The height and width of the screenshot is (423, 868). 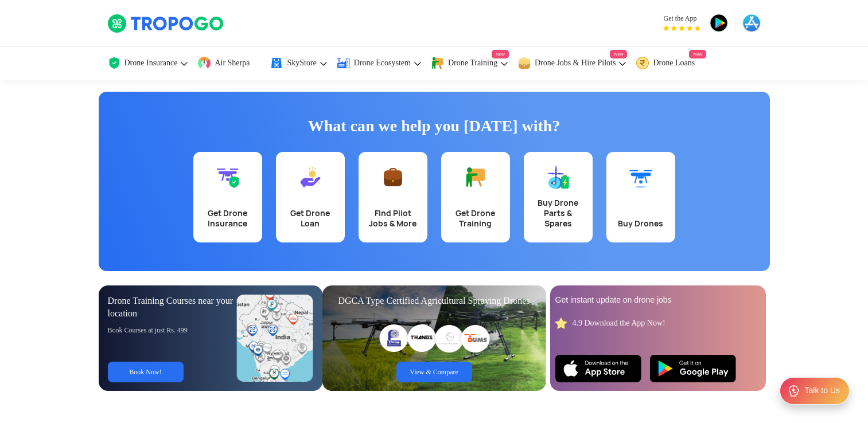 I want to click on a: Get Drone Training, so click(x=476, y=197).